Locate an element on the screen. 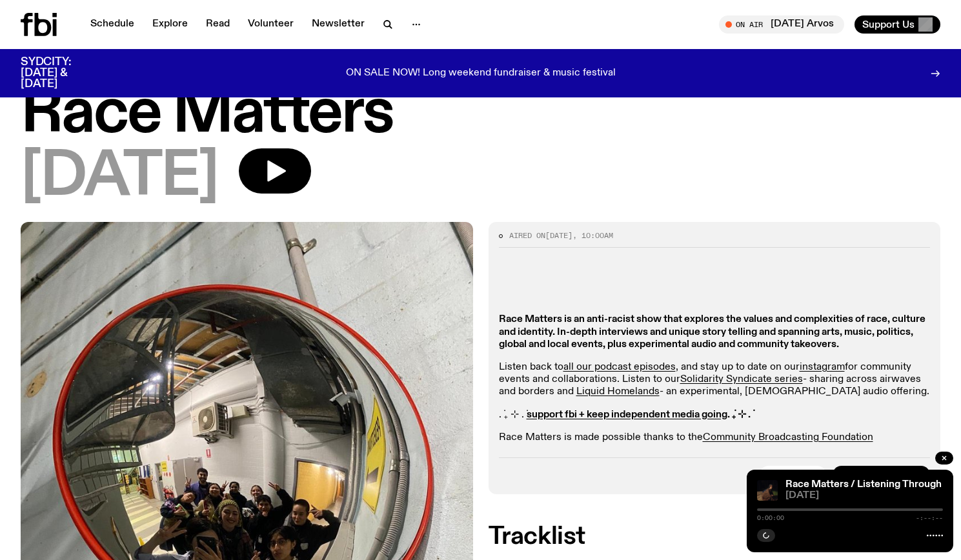 The image size is (961, 560). a: Community Broadcasting Foundation is located at coordinates (787, 437).